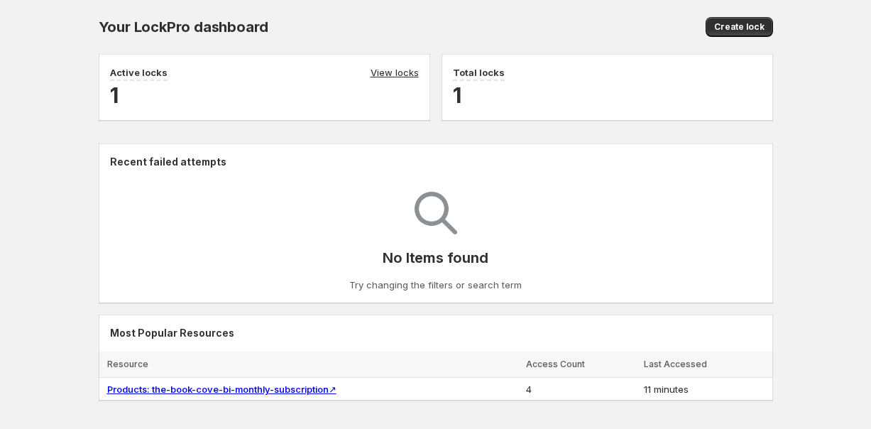 This screenshot has width=871, height=429. What do you see at coordinates (128, 363) in the screenshot?
I see `span: Resource` at bounding box center [128, 363].